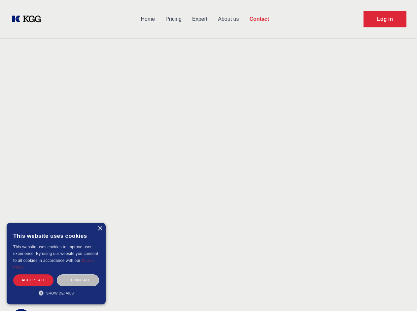  What do you see at coordinates (100, 229) in the screenshot?
I see `div: Close` at bounding box center [100, 229].